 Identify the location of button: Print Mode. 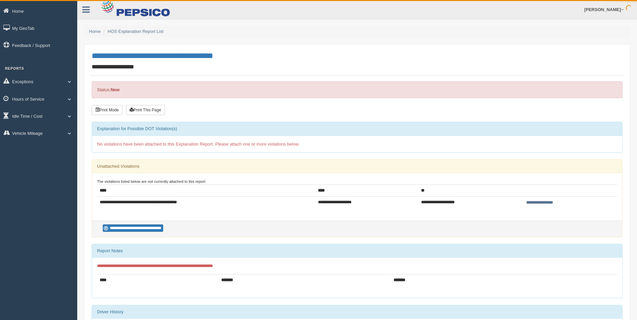
(107, 110).